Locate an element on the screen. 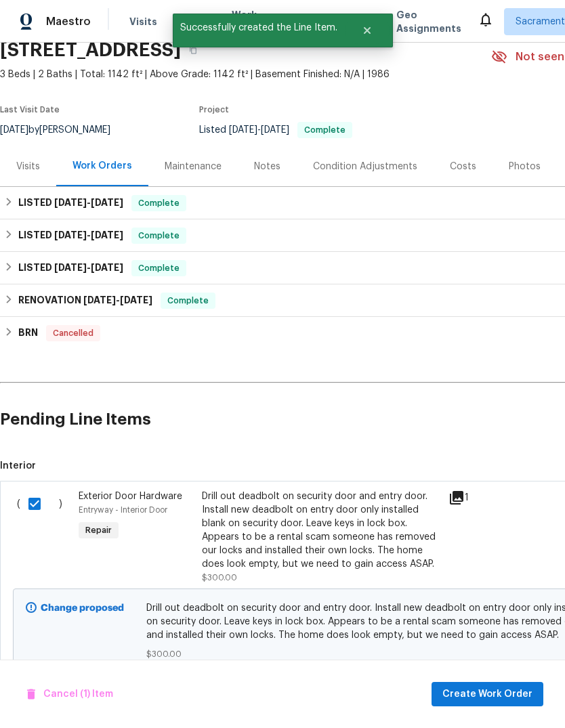 Image resolution: width=565 pixels, height=728 pixels. span: Listed is located at coordinates (275, 130).